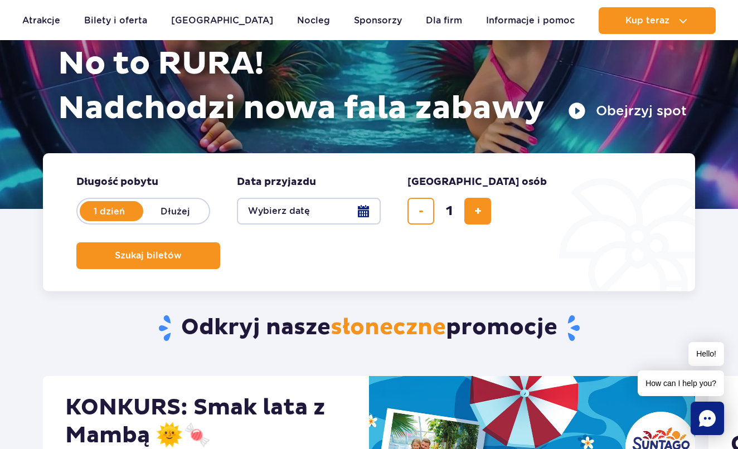 This screenshot has width=738, height=449. Describe the element at coordinates (627, 111) in the screenshot. I see `button: Obejrzyj spot` at that location.